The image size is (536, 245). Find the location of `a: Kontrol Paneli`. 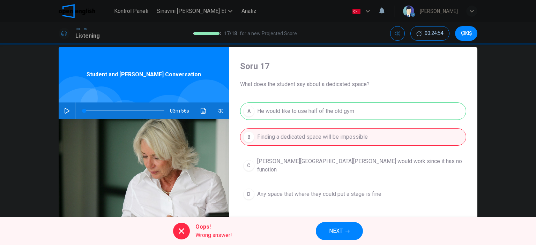

a: Kontrol Paneli is located at coordinates (131, 11).